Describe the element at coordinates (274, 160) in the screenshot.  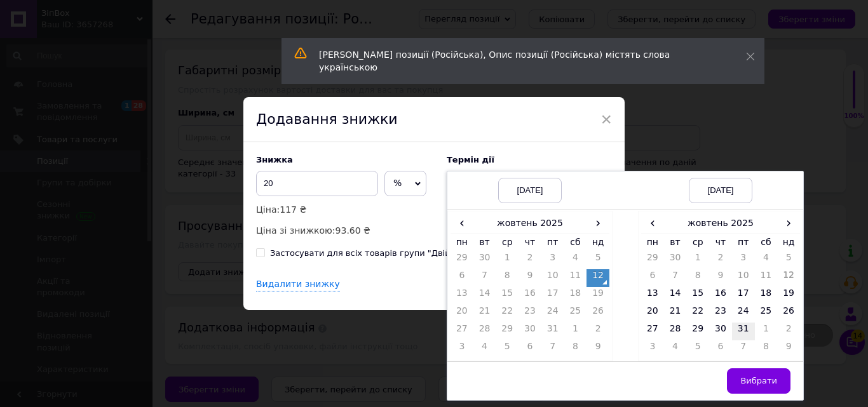
I see `span: Знижка` at that location.